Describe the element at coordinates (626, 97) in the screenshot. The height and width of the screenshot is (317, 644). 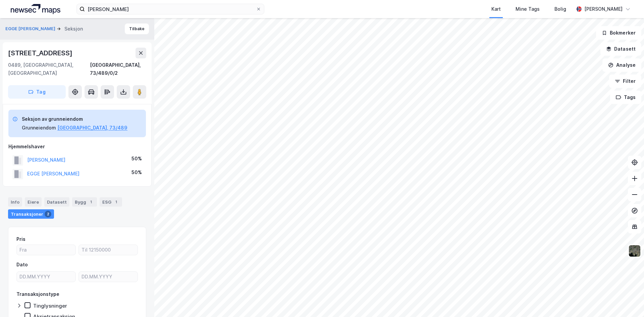
I see `button: Tags` at that location.